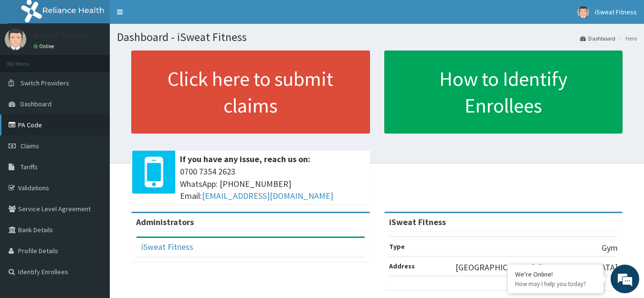  Describe the element at coordinates (397, 247) in the screenshot. I see `b: Type` at that location.